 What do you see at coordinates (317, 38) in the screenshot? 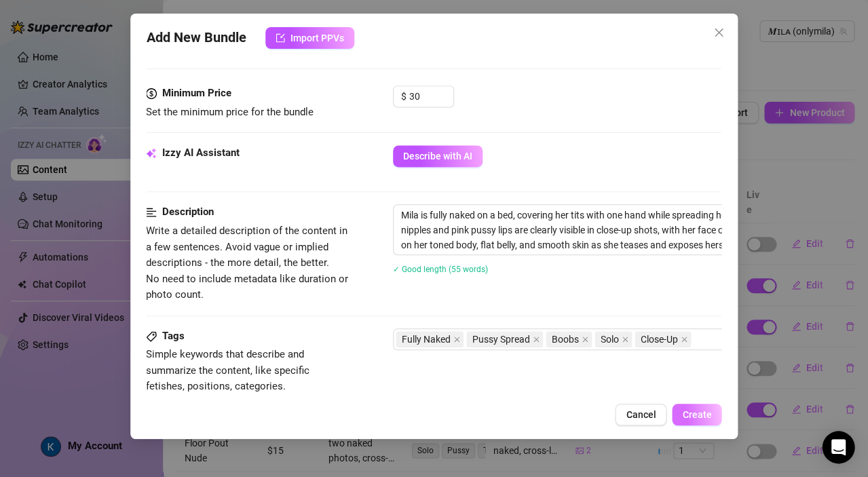
I see `span: Import PPVs` at bounding box center [317, 38].